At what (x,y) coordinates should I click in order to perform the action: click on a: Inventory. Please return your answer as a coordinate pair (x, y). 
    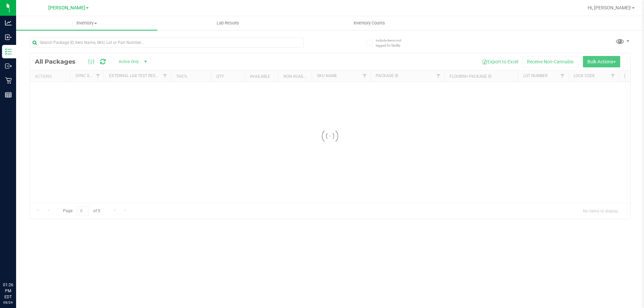
    Looking at the image, I should click on (87, 23).